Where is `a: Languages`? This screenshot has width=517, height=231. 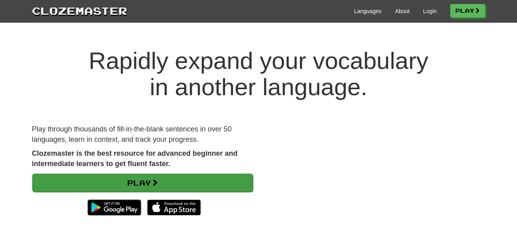
a: Languages is located at coordinates (367, 11).